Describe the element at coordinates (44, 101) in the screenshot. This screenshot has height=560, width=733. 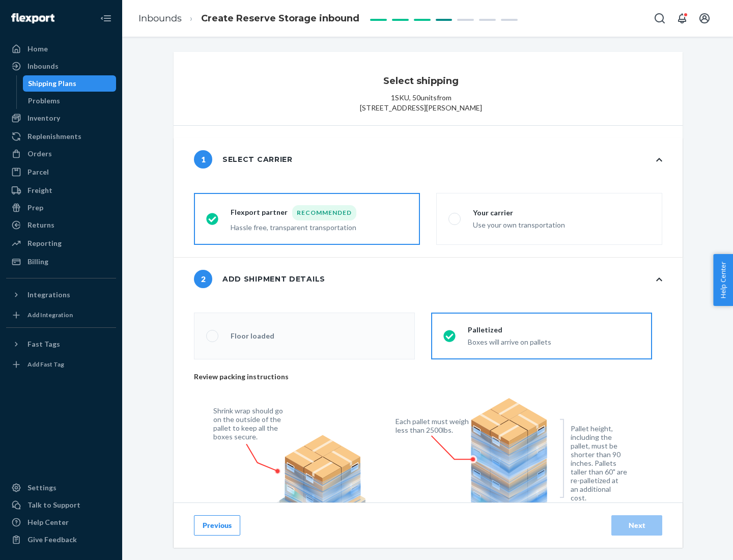
I see `div: Problems` at that location.